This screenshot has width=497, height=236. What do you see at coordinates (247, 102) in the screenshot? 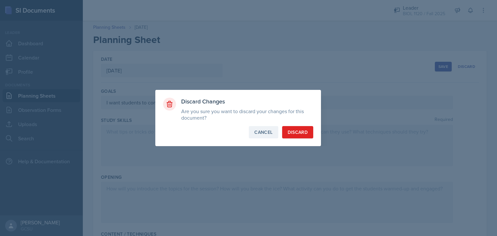
I see `h3: Discard Changes` at bounding box center [247, 102].